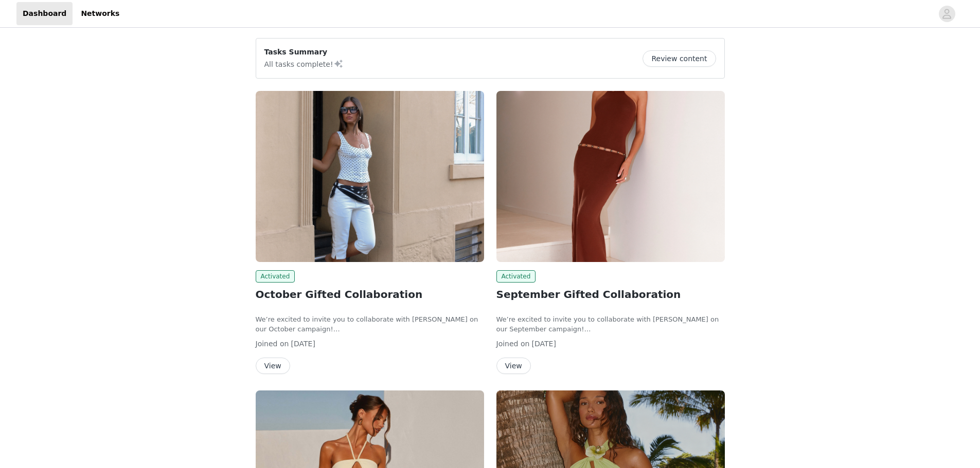 This screenshot has width=980, height=468. I want to click on p: All tasks complete!, so click(304, 64).